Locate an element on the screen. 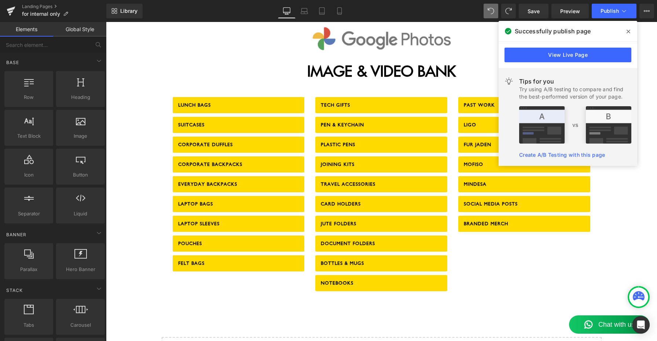 The height and width of the screenshot is (341, 657). span: Stack is located at coordinates (14, 290).